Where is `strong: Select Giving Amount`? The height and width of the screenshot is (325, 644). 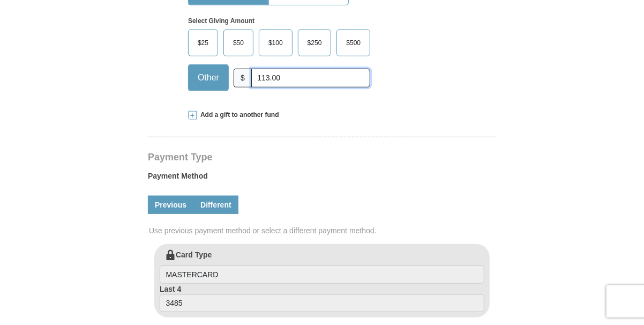 strong: Select Giving Amount is located at coordinates (222, 21).